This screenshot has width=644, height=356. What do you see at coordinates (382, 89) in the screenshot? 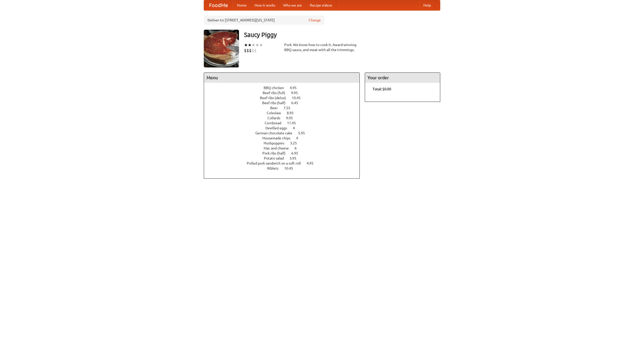
I see `b: Total: $0.00` at bounding box center [382, 89].